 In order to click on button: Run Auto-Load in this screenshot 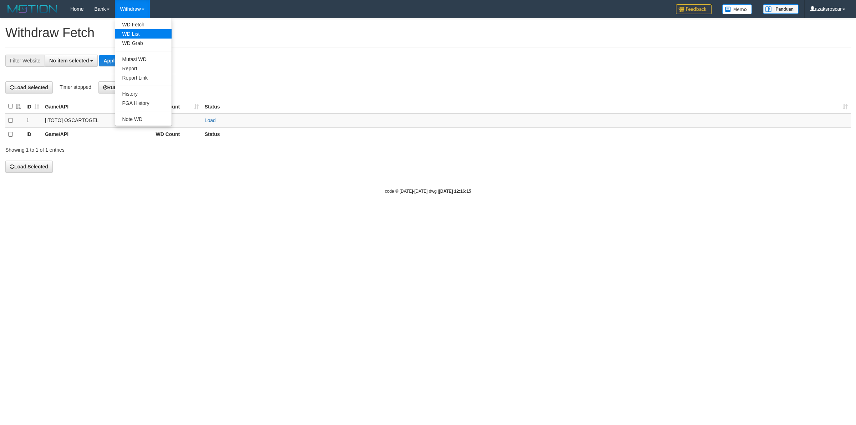, I will do `click(123, 87)`.